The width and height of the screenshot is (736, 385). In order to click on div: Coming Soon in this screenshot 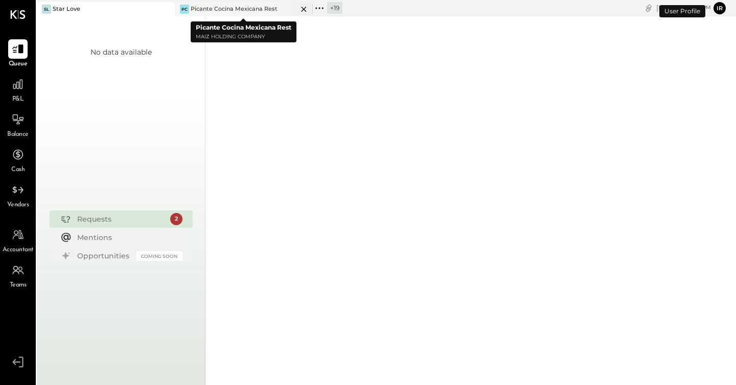, I will do `click(159, 256)`.